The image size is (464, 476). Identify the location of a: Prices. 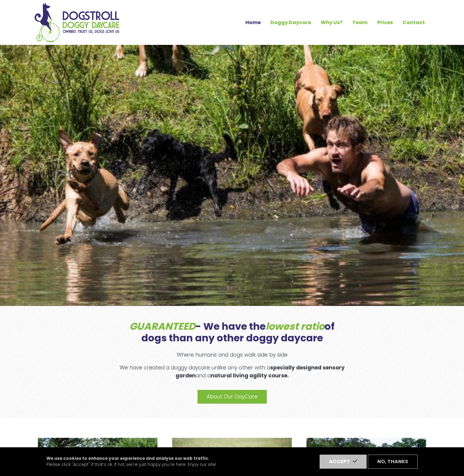
(385, 23).